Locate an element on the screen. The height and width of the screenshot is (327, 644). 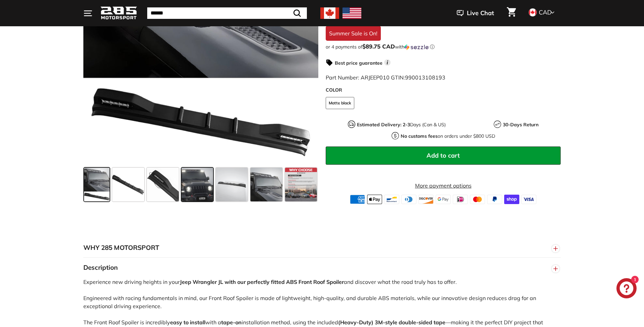
button: Add to cart is located at coordinates (443, 155).